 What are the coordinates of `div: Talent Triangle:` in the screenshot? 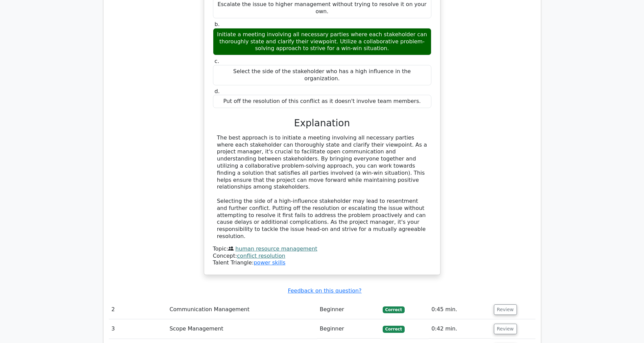 It's located at (322, 256).